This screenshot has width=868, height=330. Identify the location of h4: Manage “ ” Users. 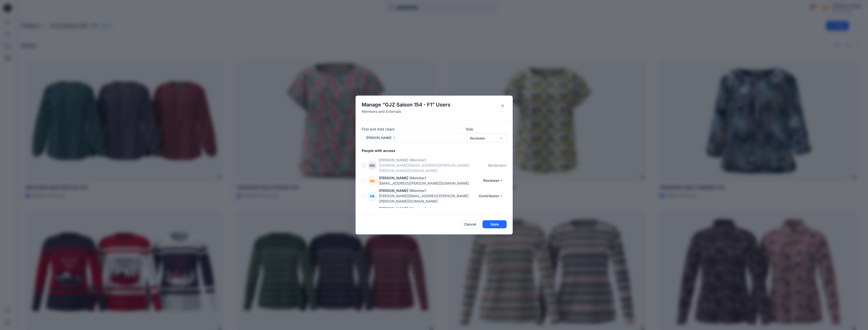
(406, 105).